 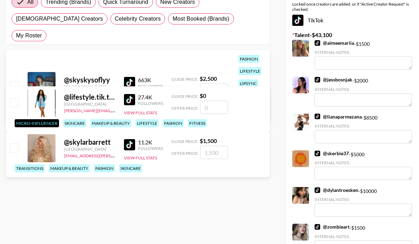 What do you see at coordinates (363, 165) in the screenshot?
I see `div: - $ 5000` at bounding box center [363, 165].